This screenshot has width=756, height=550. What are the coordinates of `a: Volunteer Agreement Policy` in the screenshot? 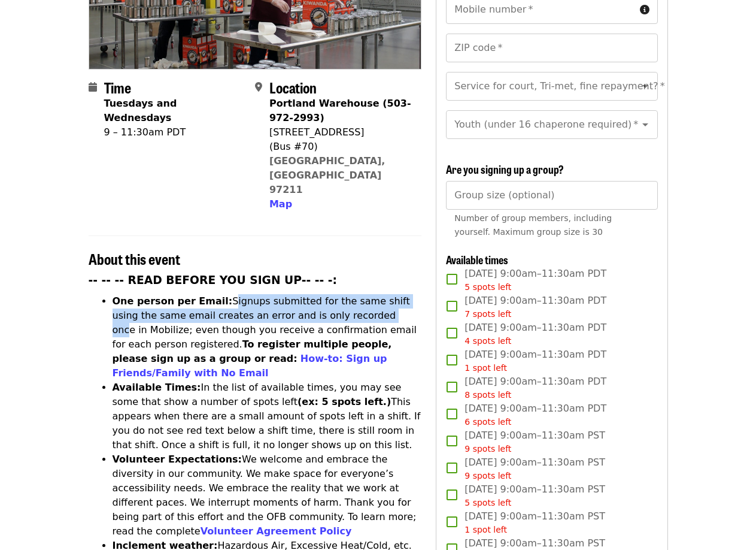 It's located at (276, 531).